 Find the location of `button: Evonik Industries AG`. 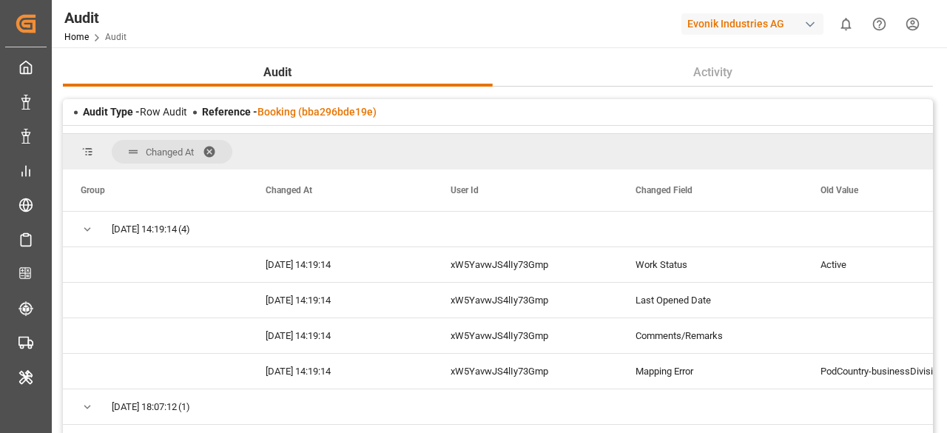

button: Evonik Industries AG is located at coordinates (755, 24).